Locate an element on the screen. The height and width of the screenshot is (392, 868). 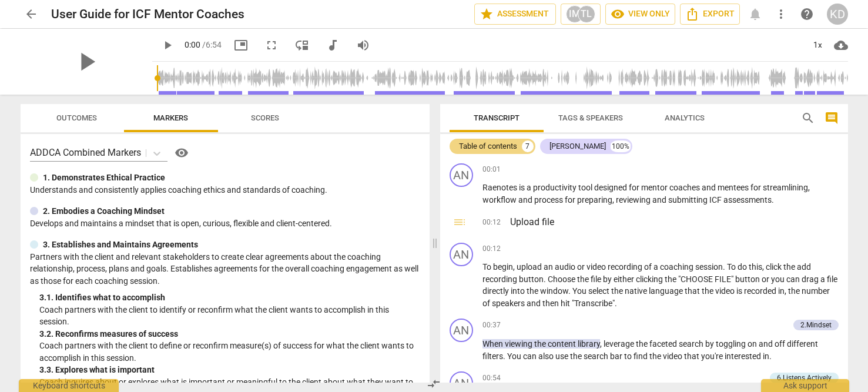
span: 00:54 is located at coordinates (491, 378).